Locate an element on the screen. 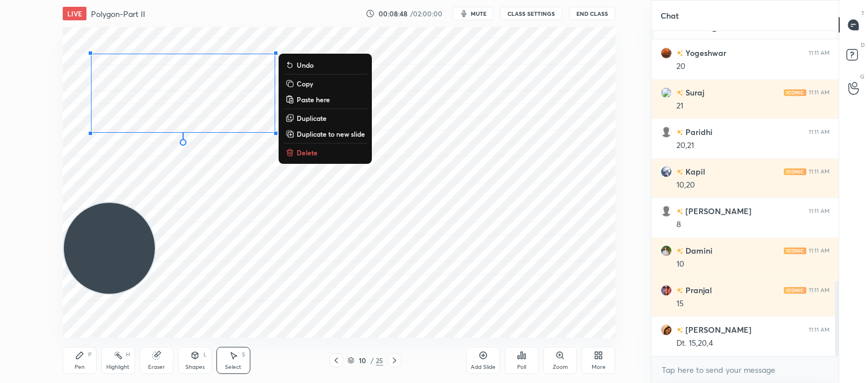  div: 8 is located at coordinates (753, 225).